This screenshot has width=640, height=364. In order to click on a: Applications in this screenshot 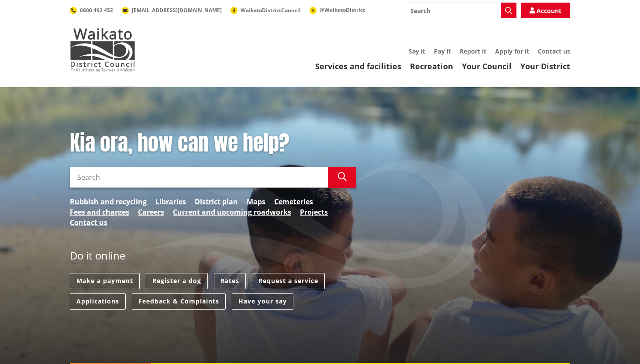, I will do `click(98, 301)`.